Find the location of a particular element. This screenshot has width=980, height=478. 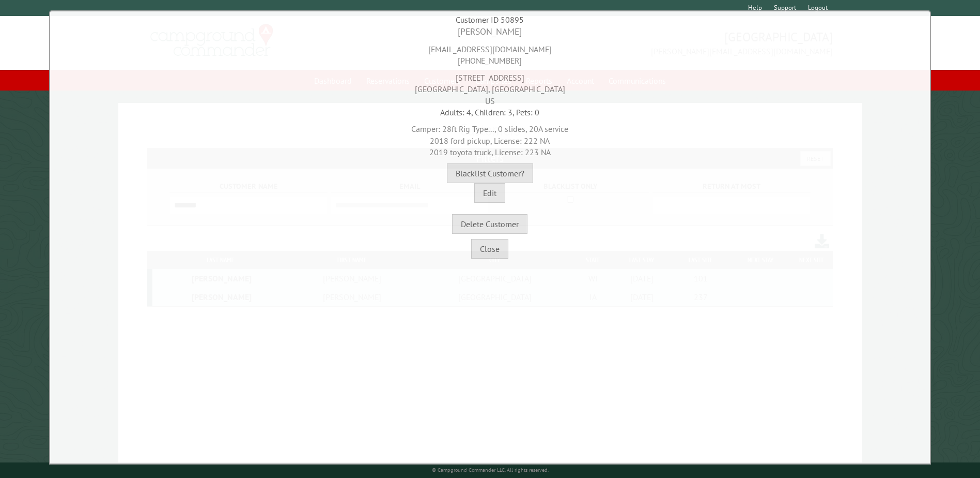

span: 2019 toyota truck, License: 223 NA is located at coordinates (490, 152).